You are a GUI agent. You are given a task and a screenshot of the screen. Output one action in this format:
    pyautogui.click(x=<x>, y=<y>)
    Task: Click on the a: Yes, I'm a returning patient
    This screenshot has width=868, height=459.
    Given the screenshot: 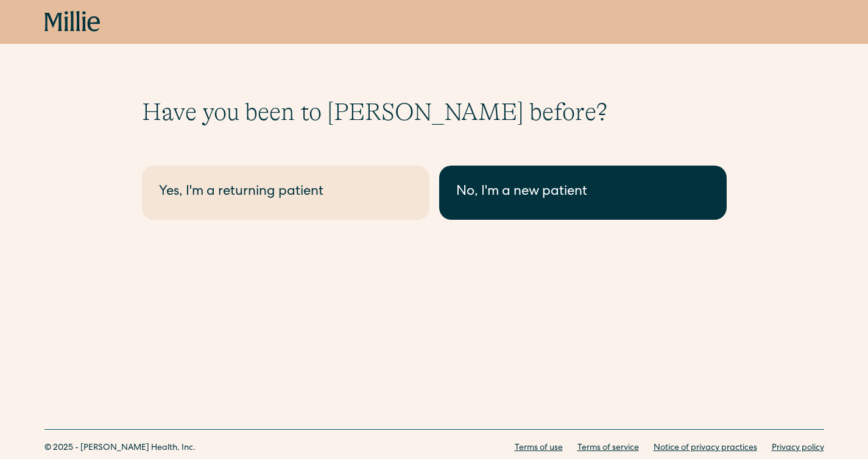 What is the action you would take?
    pyautogui.click(x=286, y=192)
    